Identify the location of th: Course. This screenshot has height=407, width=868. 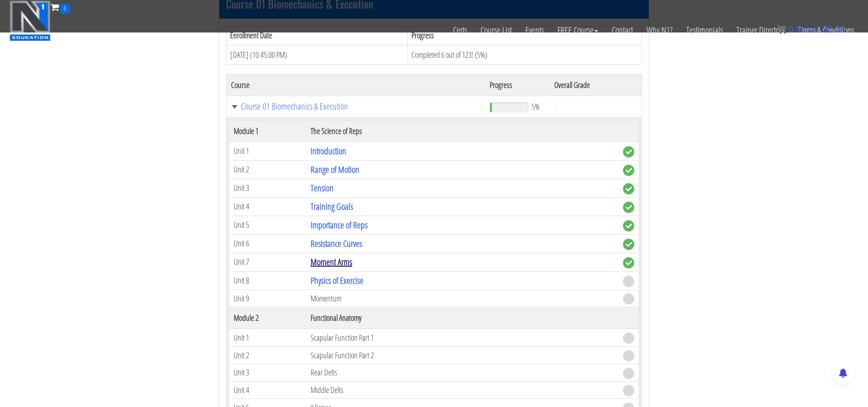
(356, 85).